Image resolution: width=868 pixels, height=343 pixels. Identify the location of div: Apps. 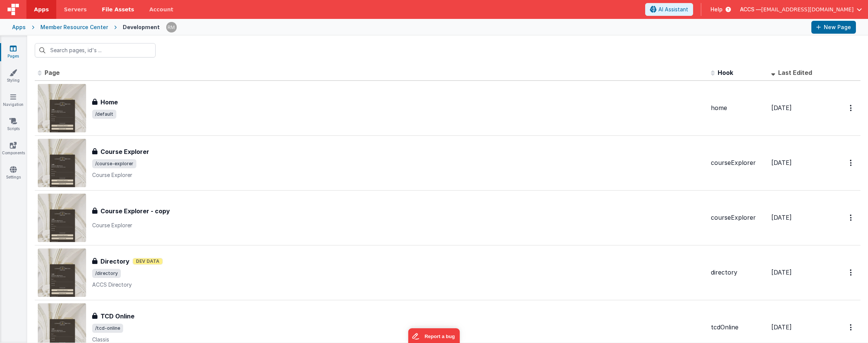
(19, 27).